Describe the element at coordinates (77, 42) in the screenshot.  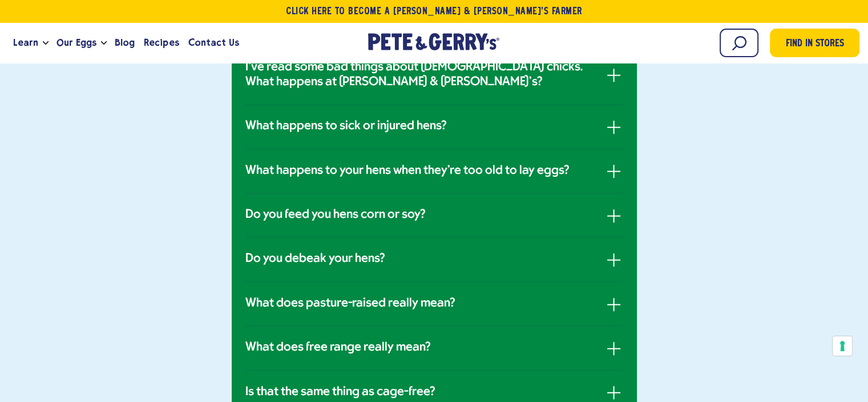
I see `span: Our Eggs` at that location.